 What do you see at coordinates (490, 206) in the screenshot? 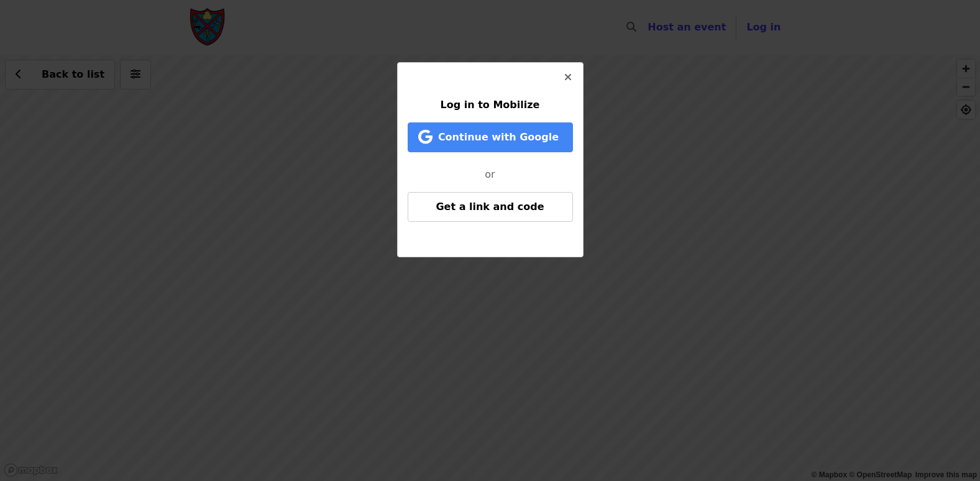
I see `span: Get a link and code` at bounding box center [490, 206].